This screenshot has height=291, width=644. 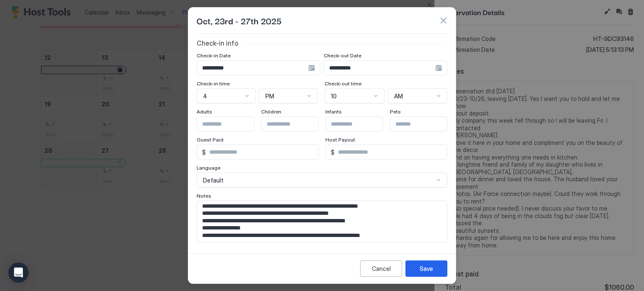 I want to click on span: Pets, so click(x=395, y=112).